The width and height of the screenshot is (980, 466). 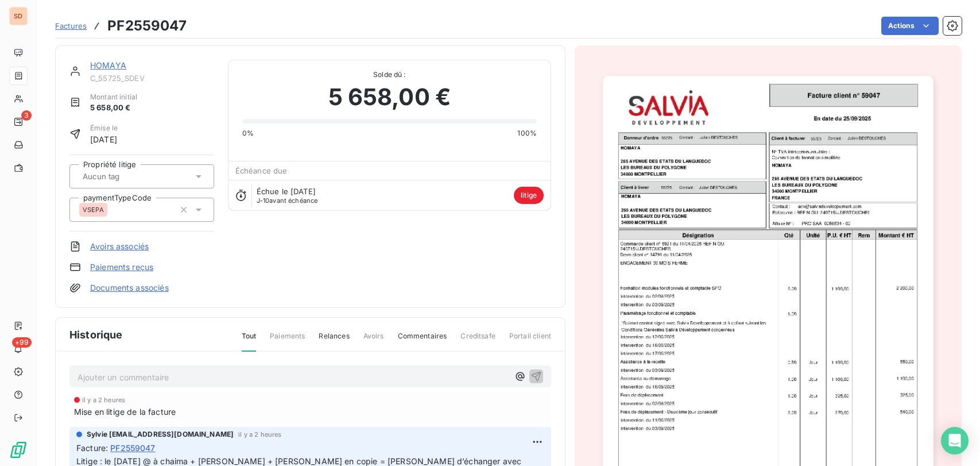 What do you see at coordinates (910, 26) in the screenshot?
I see `button: Actions` at bounding box center [910, 26].